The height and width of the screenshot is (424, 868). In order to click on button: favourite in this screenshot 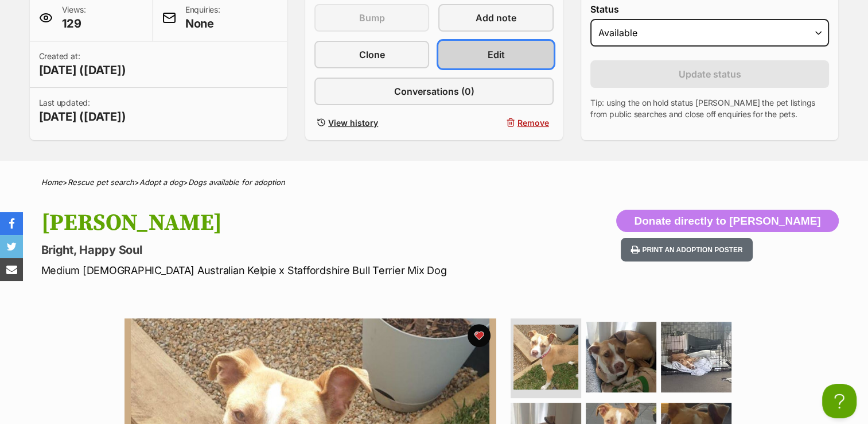, I will do `click(479, 335)`.